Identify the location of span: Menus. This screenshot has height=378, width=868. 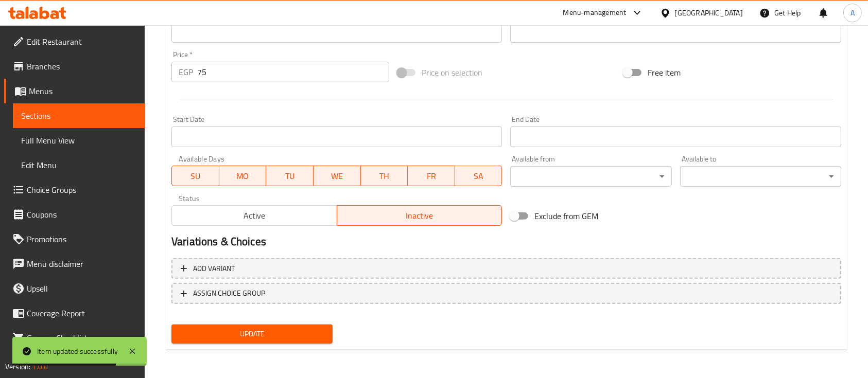
(83, 91).